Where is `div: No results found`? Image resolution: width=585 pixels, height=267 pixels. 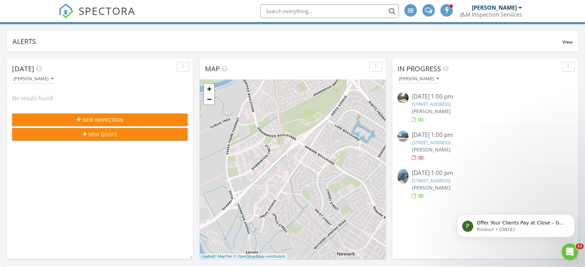
div: No results found is located at coordinates (100, 98).